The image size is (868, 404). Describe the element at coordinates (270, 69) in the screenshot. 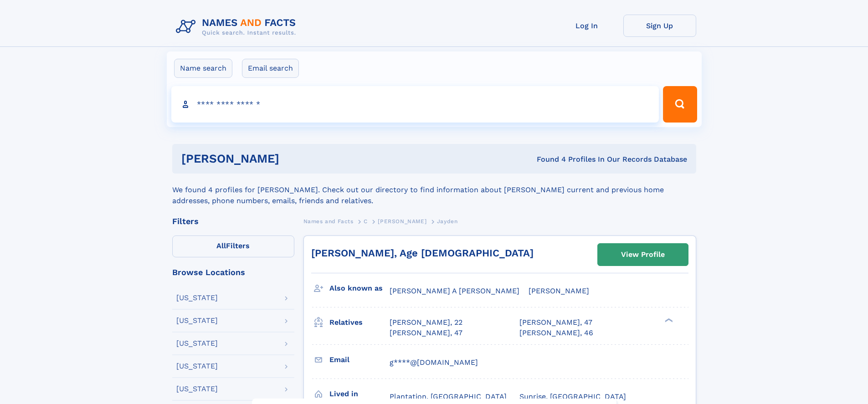

I see `label: Email search` at that location.